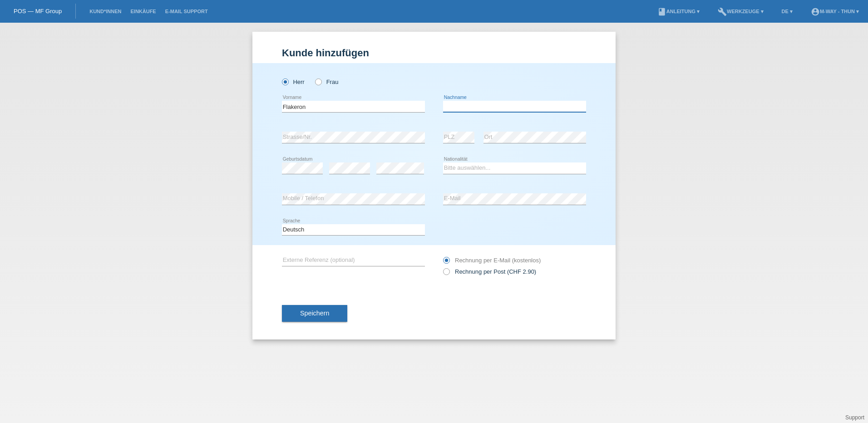  What do you see at coordinates (489, 272) in the screenshot?
I see `label: Rechnung per Post (CHF 2.90)` at bounding box center [489, 272].